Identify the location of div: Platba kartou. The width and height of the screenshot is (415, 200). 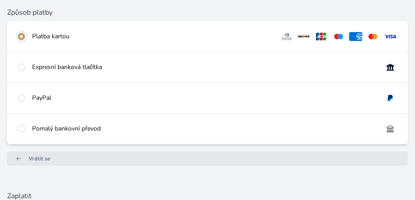
(152, 37).